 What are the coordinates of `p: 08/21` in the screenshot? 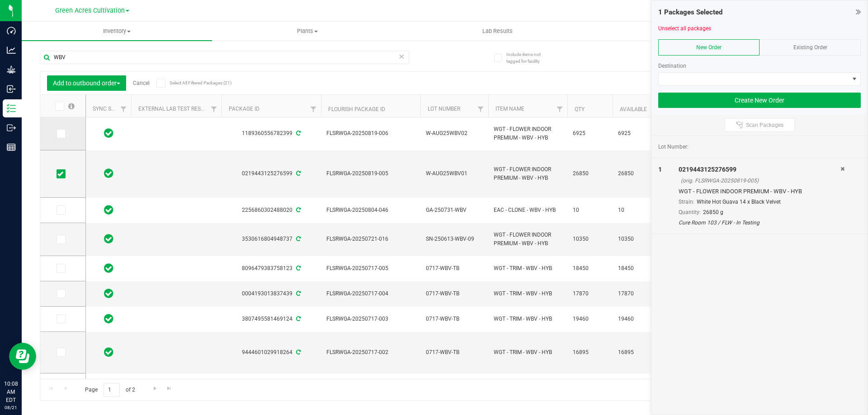 It's located at (11, 408).